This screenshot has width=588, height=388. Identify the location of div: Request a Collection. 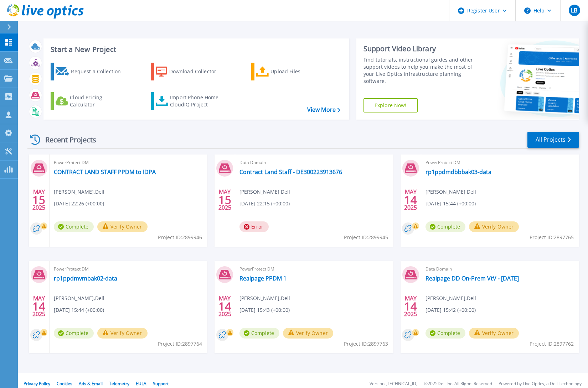
(100, 71).